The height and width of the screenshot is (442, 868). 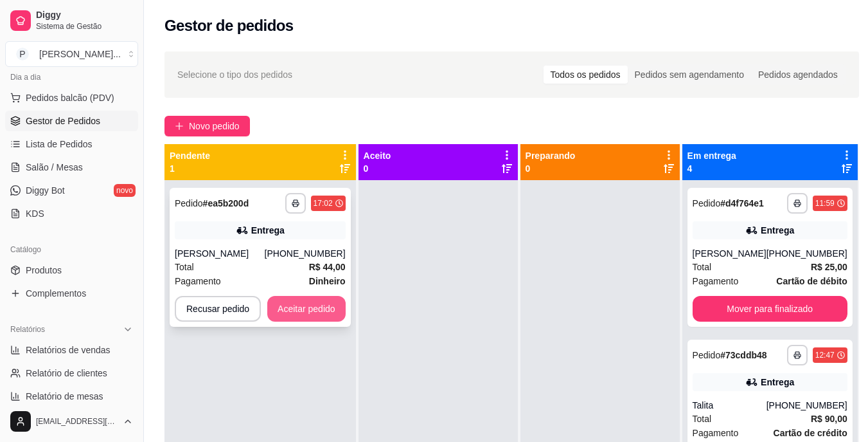 What do you see at coordinates (812, 281) in the screenshot?
I see `strong: Cartão de débito` at bounding box center [812, 281].